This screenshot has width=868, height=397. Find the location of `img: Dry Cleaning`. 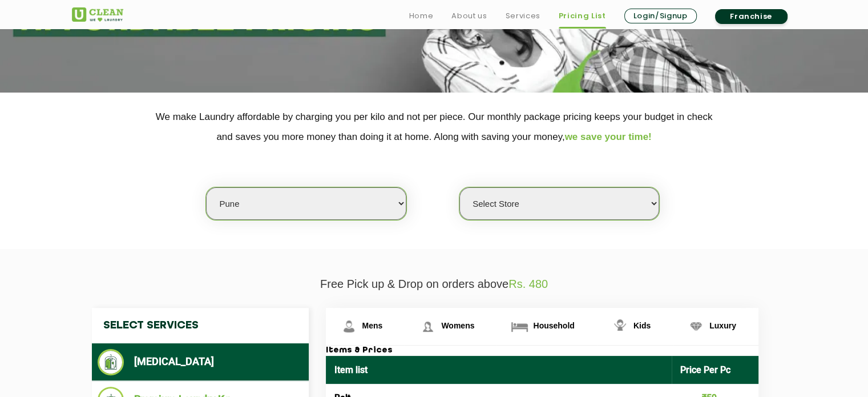

img: Dry Cleaning is located at coordinates (111, 362).